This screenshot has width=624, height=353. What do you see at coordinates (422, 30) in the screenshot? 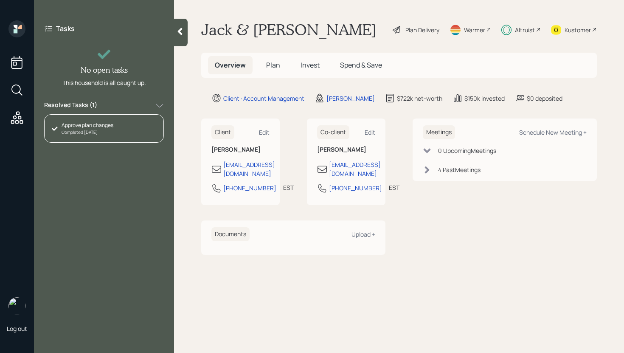
I see `div: Plan Delivery` at bounding box center [422, 30].